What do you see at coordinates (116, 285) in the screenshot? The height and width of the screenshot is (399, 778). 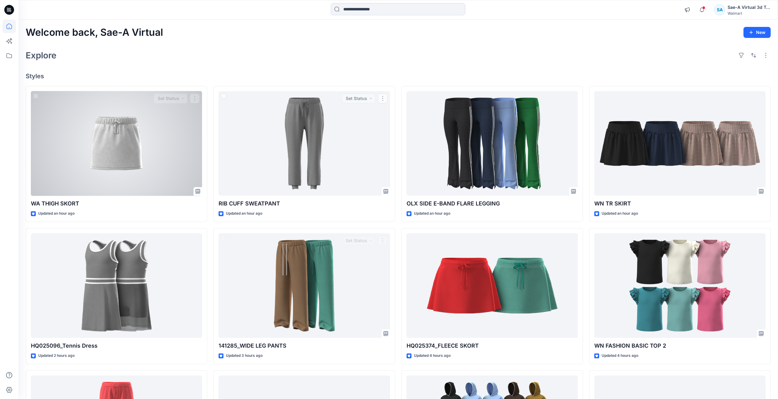 I see `a: HQ025096_Tennis Dress` at bounding box center [116, 285].